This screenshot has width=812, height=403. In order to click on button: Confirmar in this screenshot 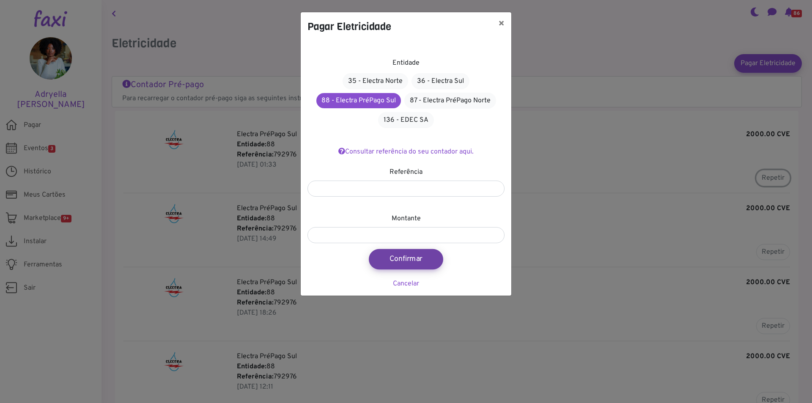, I will do `click(406, 259)`.